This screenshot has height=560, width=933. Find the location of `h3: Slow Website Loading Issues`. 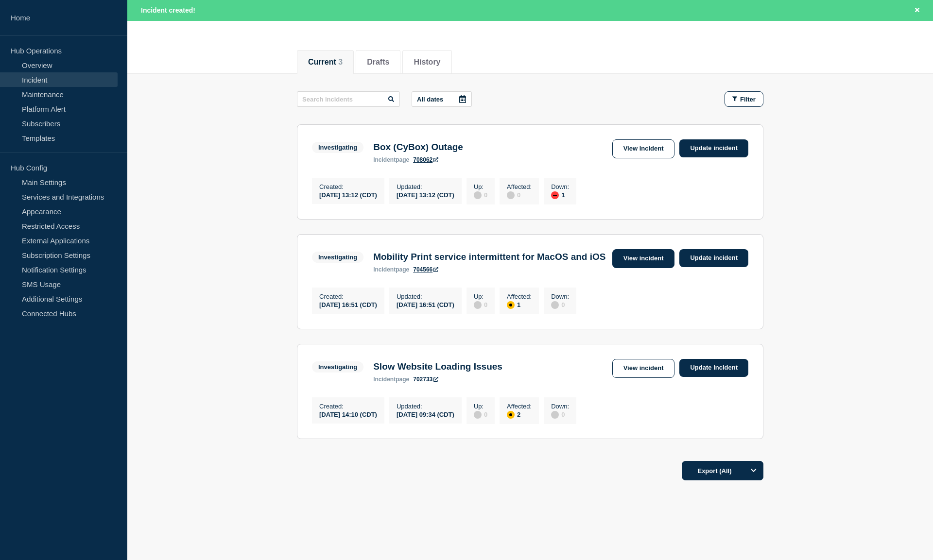

h3: Slow Website Loading Issues is located at coordinates (438, 366).